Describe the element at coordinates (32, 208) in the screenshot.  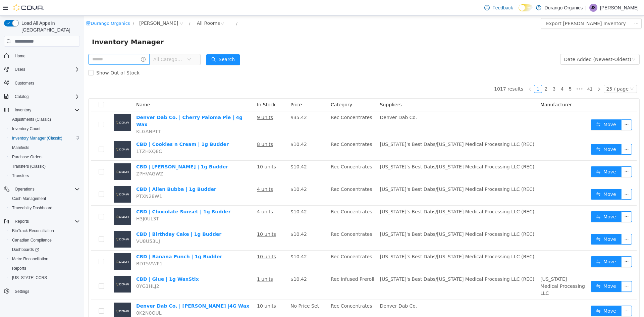
I see `span: Traceabilty Dashboard` at that location.